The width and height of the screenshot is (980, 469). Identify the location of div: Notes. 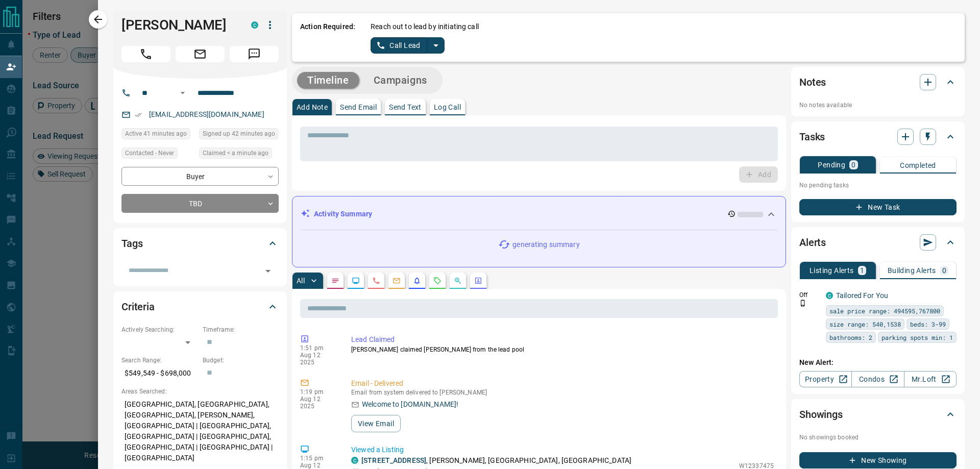
(877, 82).